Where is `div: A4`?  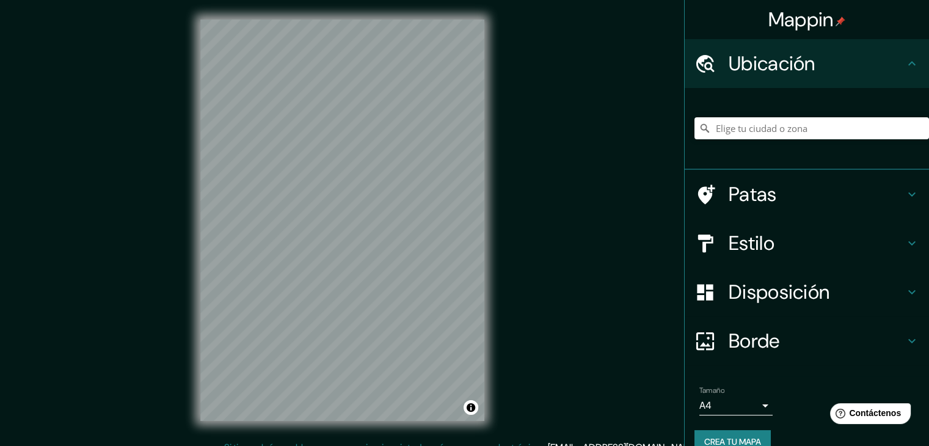
div: A4 is located at coordinates (736, 406).